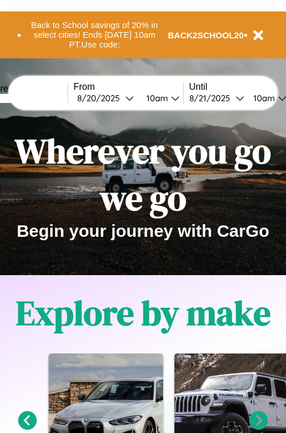 Image resolution: width=286 pixels, height=433 pixels. What do you see at coordinates (143, 313) in the screenshot?
I see `h1: Explore by make` at bounding box center [143, 313].